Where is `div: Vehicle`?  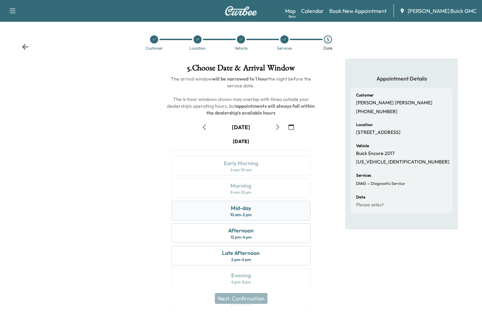 div: Vehicle is located at coordinates (241, 48).